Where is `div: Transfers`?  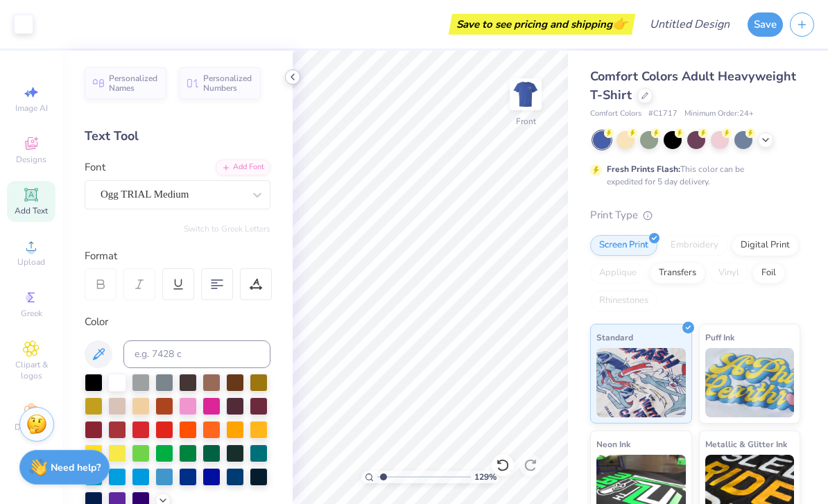 div: Transfers is located at coordinates (678, 273).